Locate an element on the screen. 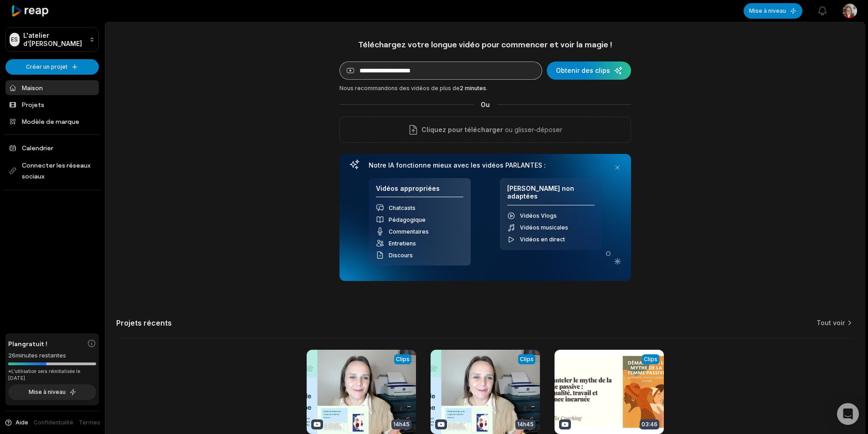 Image resolution: width=868 pixels, height=434 pixels. font: Créer un projet is located at coordinates (46, 66).